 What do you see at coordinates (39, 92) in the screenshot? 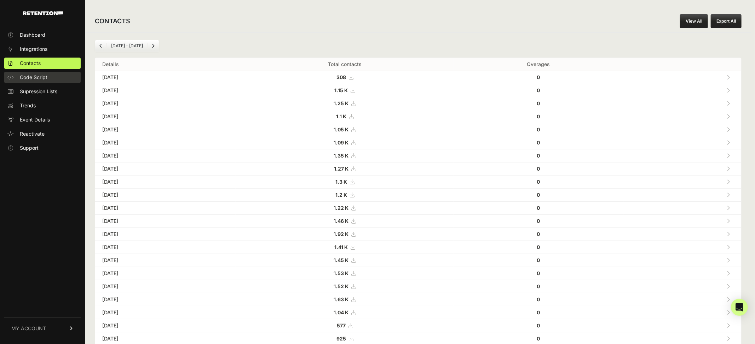
I see `span: Supression Lists` at bounding box center [39, 92].